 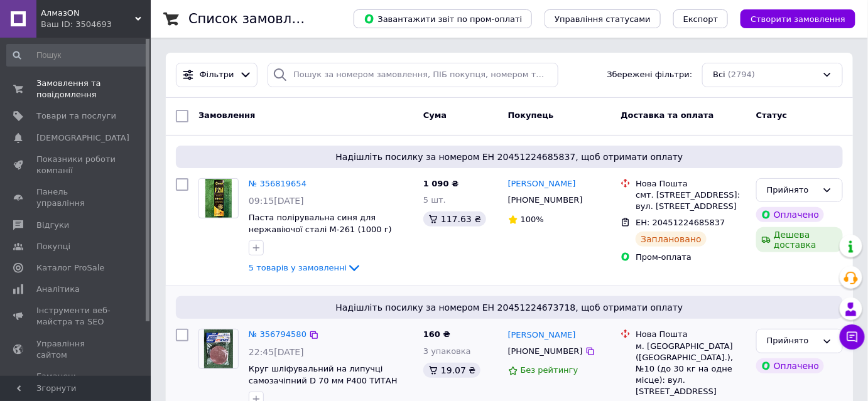 What do you see at coordinates (447, 351) in the screenshot?
I see `span: 3 упаковка` at bounding box center [447, 351].